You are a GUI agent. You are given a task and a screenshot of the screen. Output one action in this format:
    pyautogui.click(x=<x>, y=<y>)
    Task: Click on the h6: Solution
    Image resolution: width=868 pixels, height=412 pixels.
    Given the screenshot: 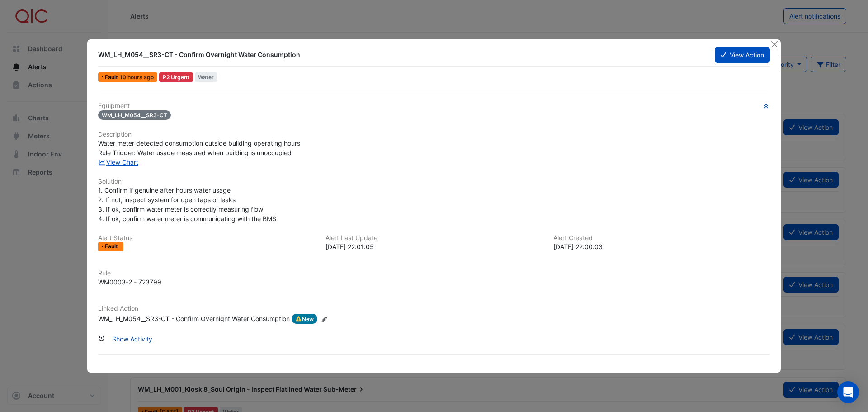 What is the action you would take?
    pyautogui.click(x=434, y=181)
    